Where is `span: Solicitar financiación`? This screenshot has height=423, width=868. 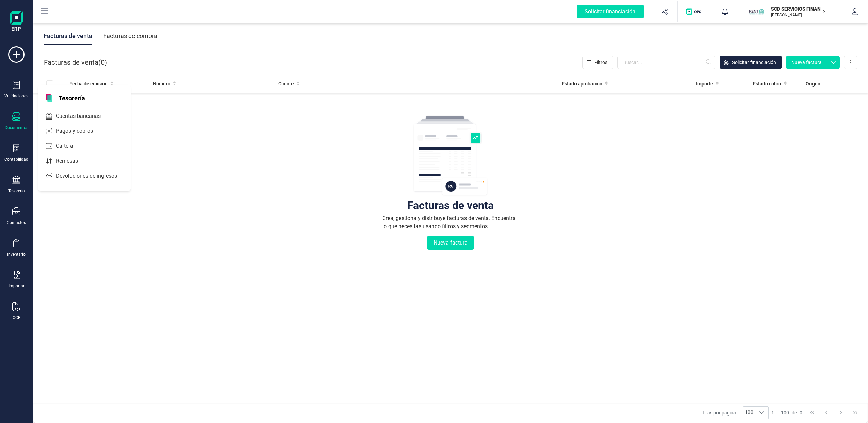
span: Solicitar financiación is located at coordinates (754, 62).